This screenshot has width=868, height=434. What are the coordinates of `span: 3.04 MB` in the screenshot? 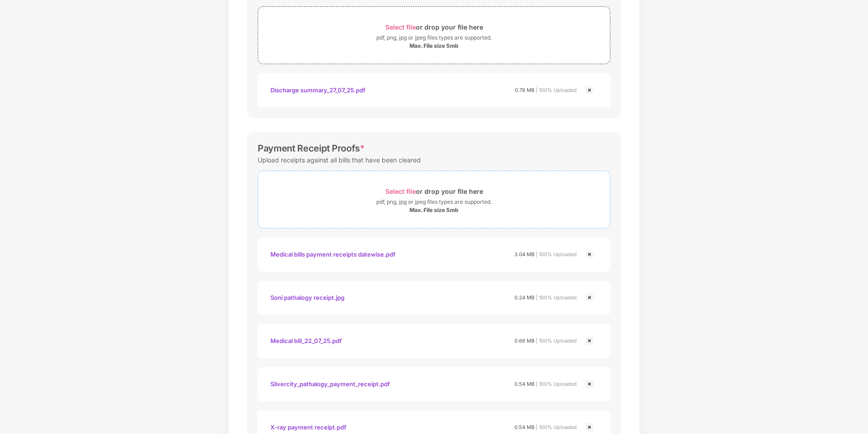 It's located at (524, 255).